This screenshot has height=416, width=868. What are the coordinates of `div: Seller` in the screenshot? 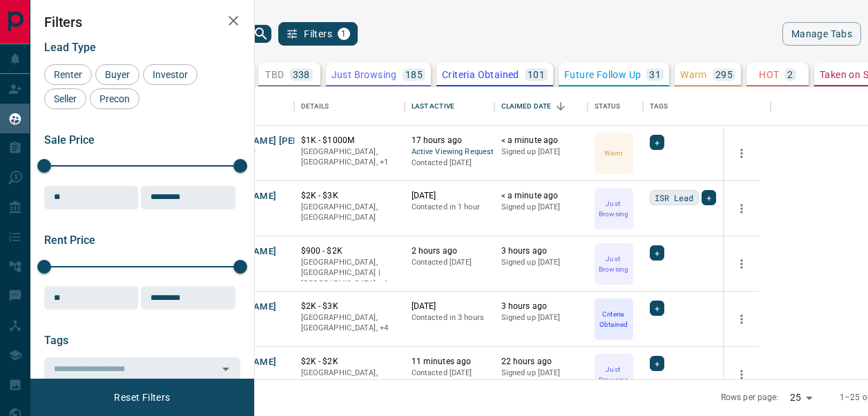 It's located at (64, 99).